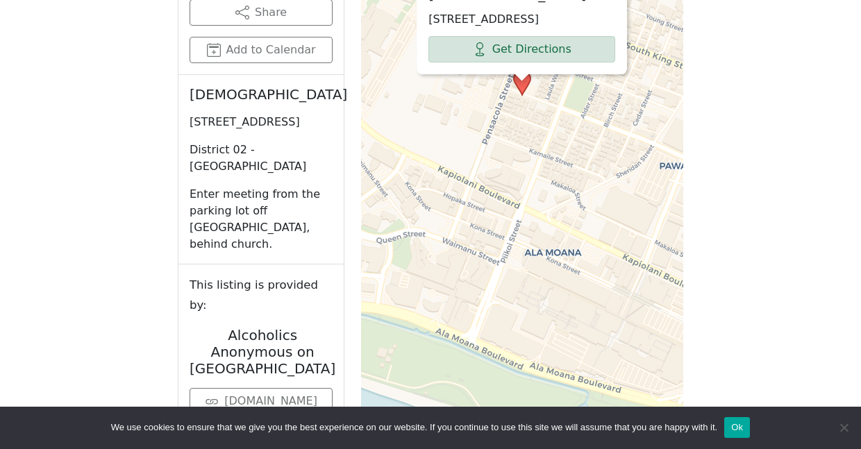  What do you see at coordinates (261, 296) in the screenshot?
I see `small: This listing is provided by:` at bounding box center [261, 296].